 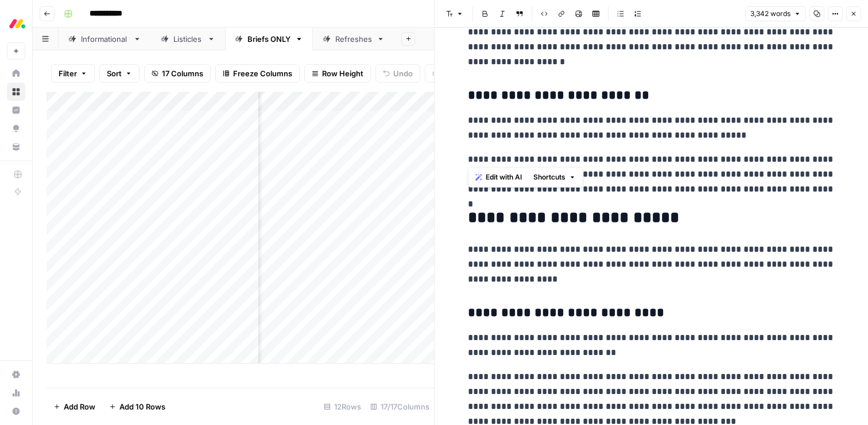 I want to click on span: Filter, so click(x=67, y=74).